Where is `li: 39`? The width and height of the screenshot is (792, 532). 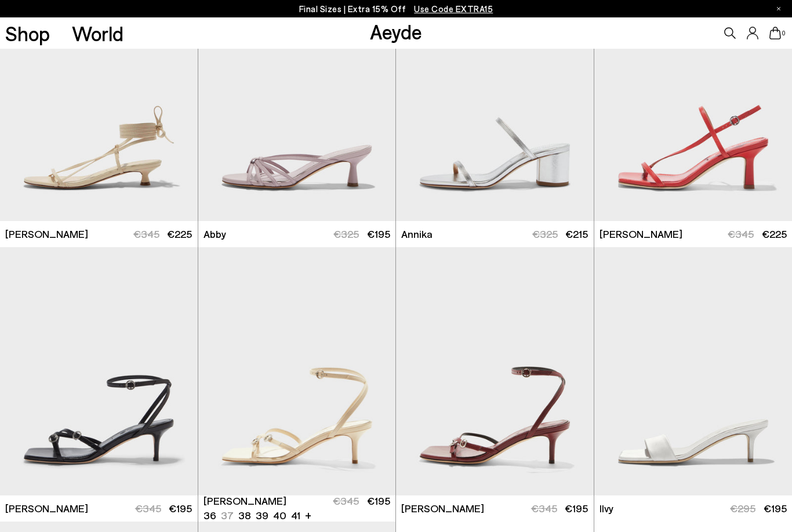
li: 39 is located at coordinates (262, 515).